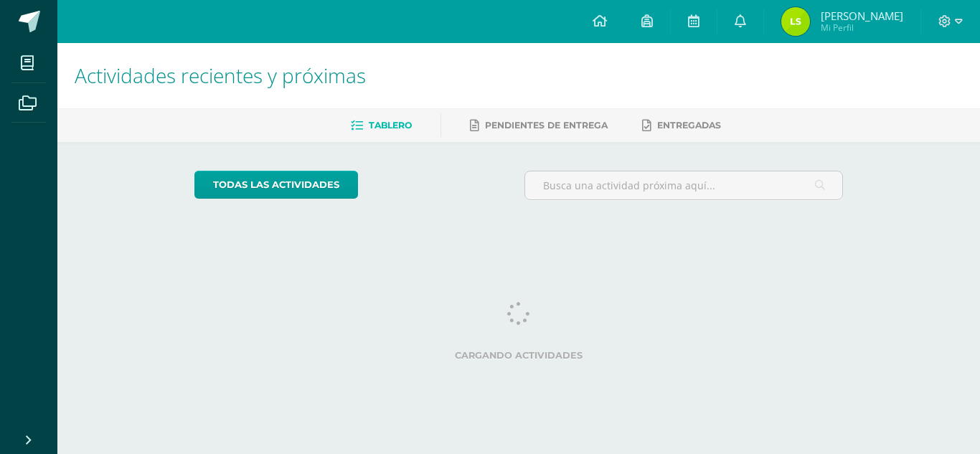 The image size is (980, 454). What do you see at coordinates (689, 125) in the screenshot?
I see `span: Entregadas` at bounding box center [689, 125].